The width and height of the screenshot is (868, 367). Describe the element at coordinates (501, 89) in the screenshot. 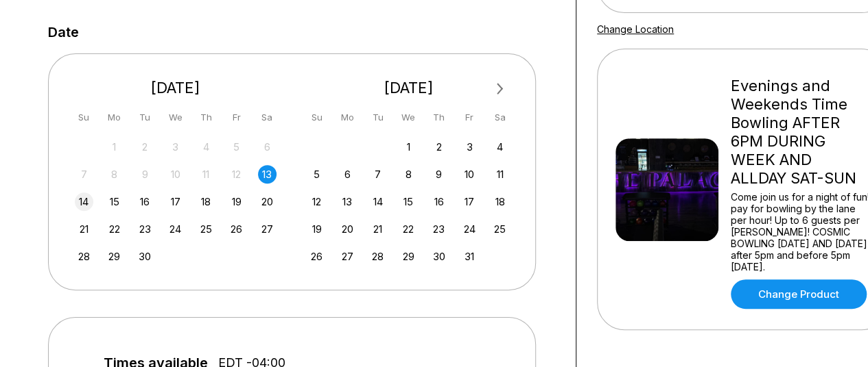

I see `button: Next Month` at that location.